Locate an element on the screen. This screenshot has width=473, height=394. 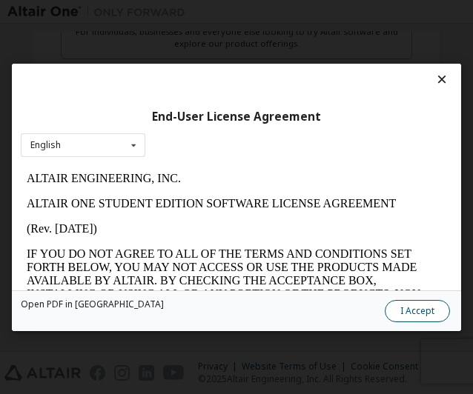
button: I Accept is located at coordinates (417, 311).